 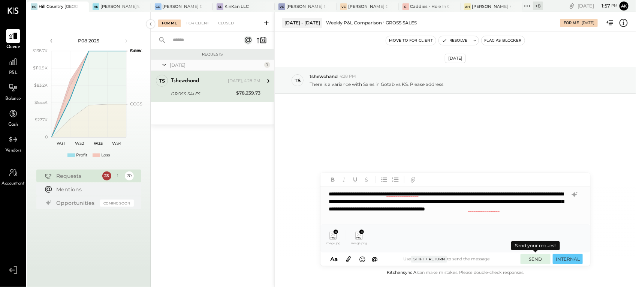 I want to click on span: Queue, so click(x=13, y=47).